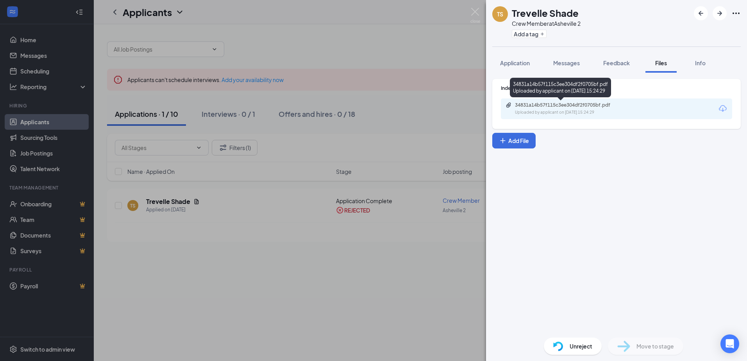  Describe the element at coordinates (720, 13) in the screenshot. I see `button: ArrowRight` at that location.